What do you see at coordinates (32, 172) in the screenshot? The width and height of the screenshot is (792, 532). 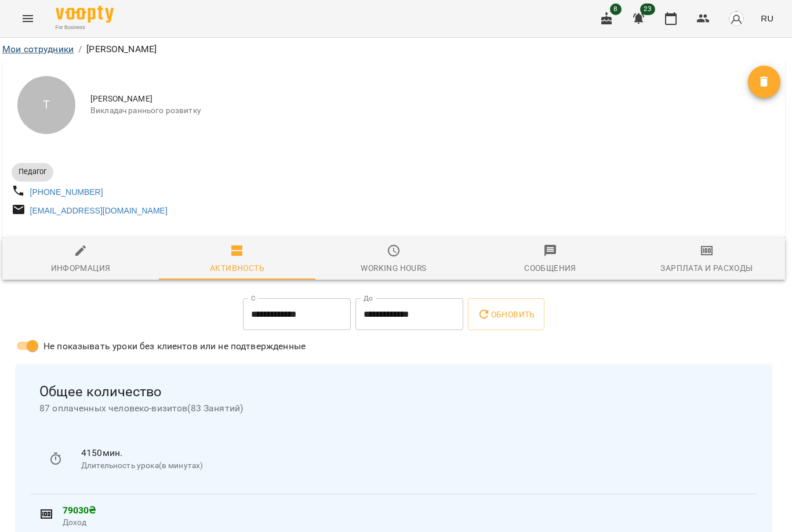 I see `span: Педагог` at bounding box center [32, 172].